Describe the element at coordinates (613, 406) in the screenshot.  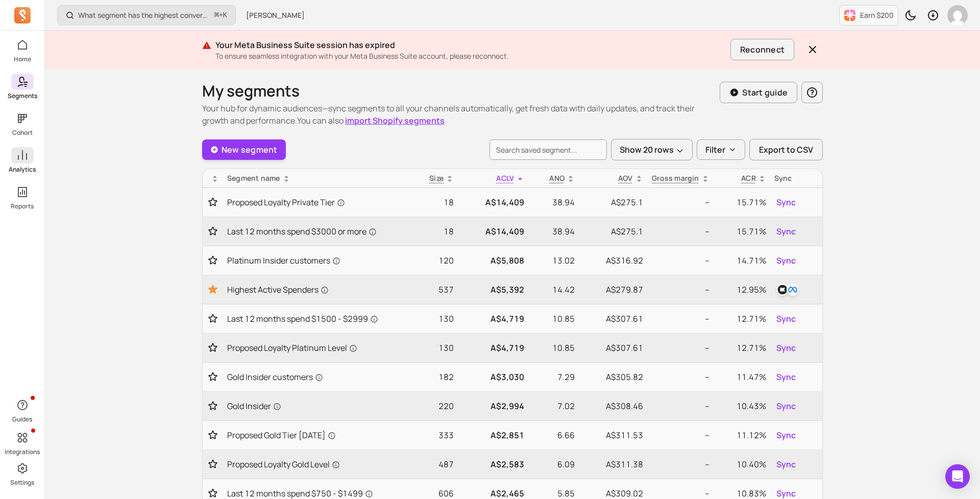
I see `p: A$308.46` at that location.